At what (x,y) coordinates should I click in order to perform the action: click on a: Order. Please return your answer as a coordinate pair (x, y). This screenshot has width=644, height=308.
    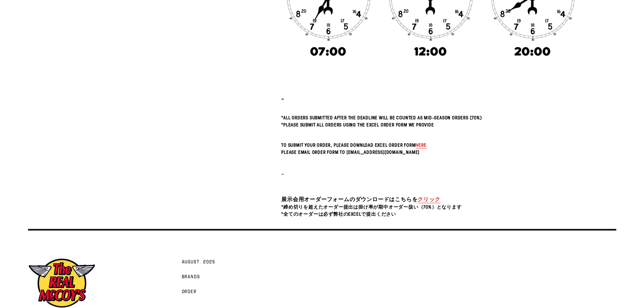
    Looking at the image, I should click on (189, 291).